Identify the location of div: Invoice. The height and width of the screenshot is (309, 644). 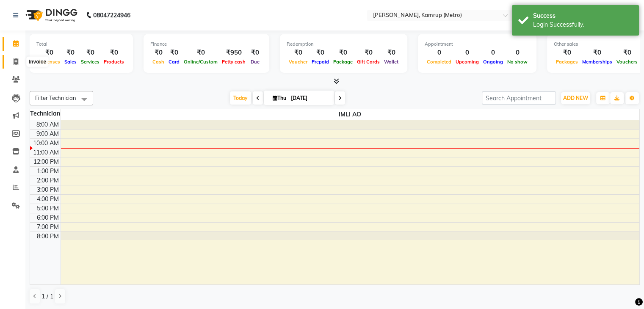
(37, 62).